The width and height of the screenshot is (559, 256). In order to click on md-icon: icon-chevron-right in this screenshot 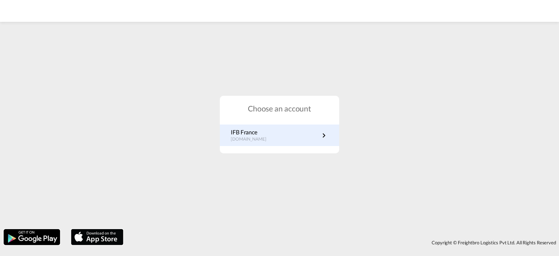, I will do `click(324, 135)`.